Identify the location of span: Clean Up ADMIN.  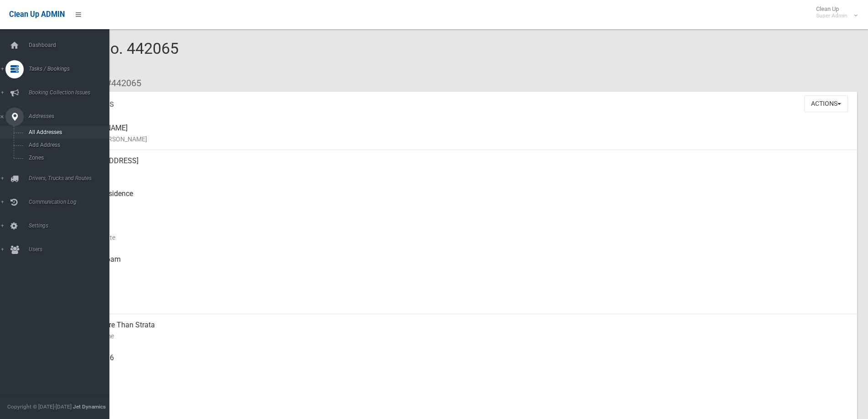
(37, 14).